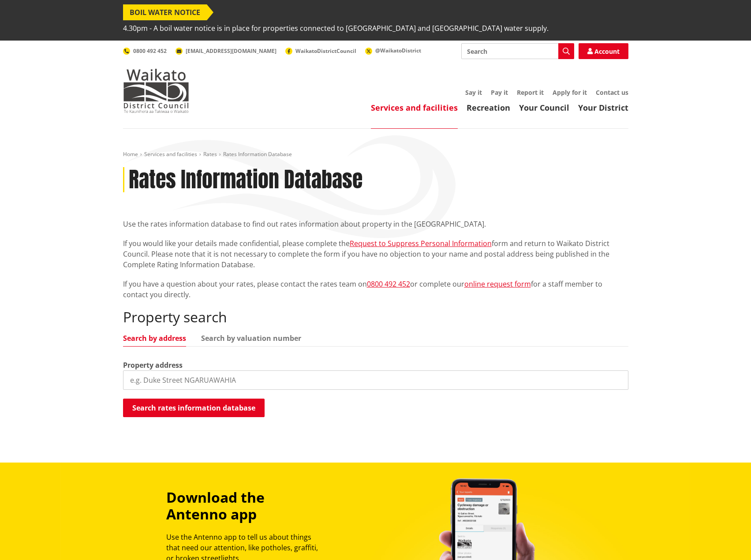 The height and width of the screenshot is (560, 751). I want to click on a: Rates, so click(210, 154).